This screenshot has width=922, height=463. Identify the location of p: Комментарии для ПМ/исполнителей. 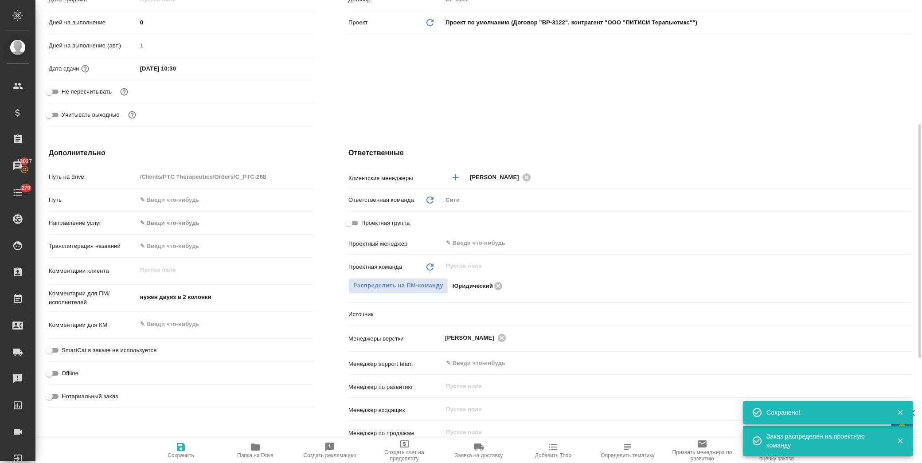
(93, 298).